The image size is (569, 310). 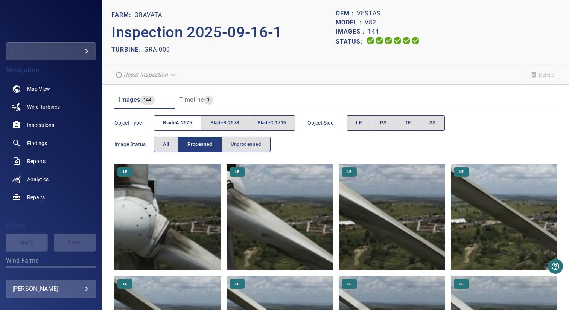 I want to click on p: Model :, so click(x=350, y=23).